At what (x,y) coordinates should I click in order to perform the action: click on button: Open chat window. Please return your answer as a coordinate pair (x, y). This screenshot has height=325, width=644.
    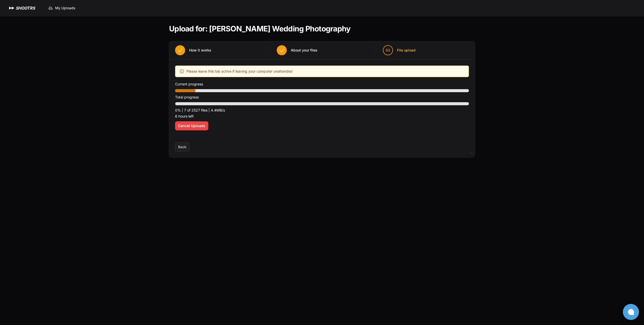
    Looking at the image, I should click on (631, 312).